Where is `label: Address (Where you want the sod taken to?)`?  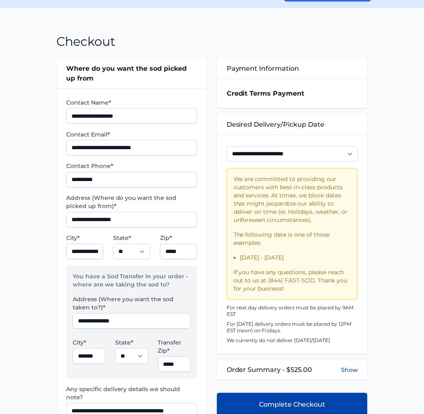 label: Address (Where you want the sod taken to?) is located at coordinates (131, 303).